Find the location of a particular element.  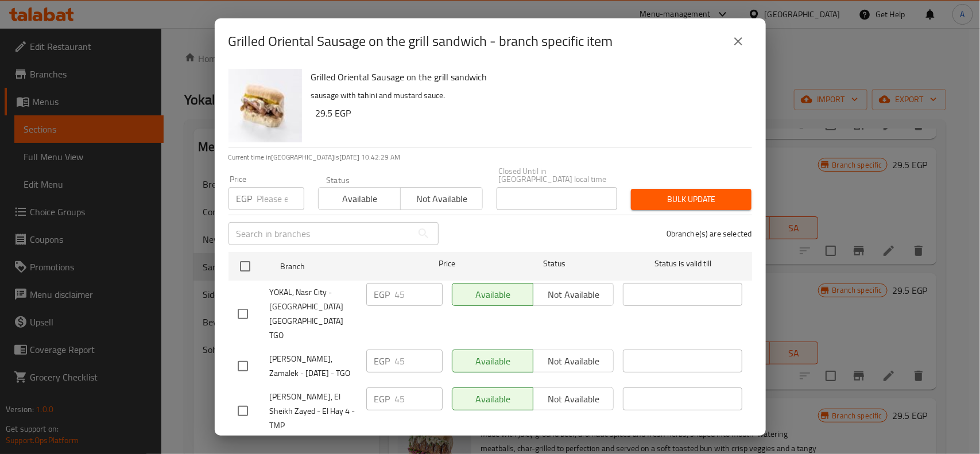

button: Not available is located at coordinates (441, 198).